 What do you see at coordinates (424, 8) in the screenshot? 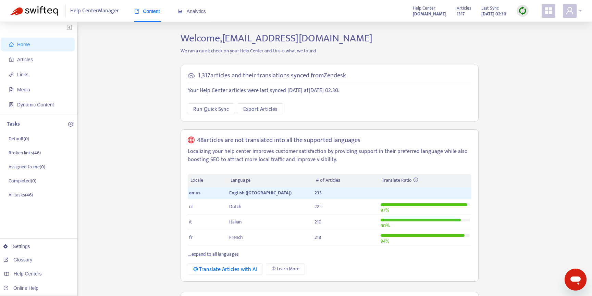
I see `span: Help Center` at bounding box center [424, 8].